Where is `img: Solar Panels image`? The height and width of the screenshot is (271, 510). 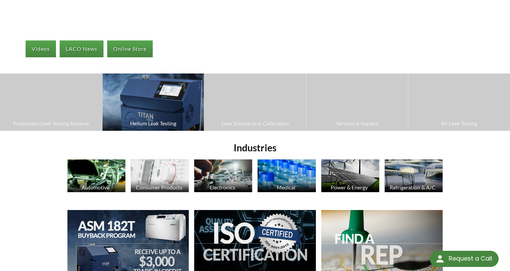
img: Solar Panels image is located at coordinates (350, 176).